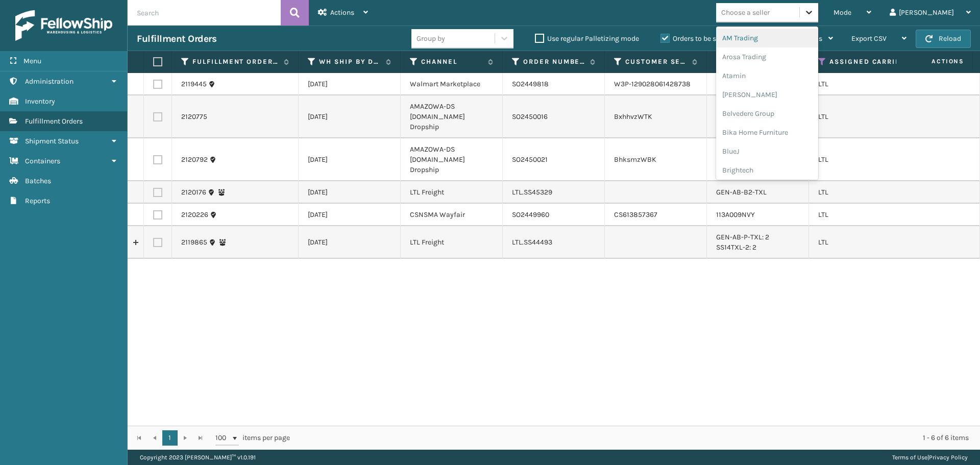 The width and height of the screenshot is (980, 465). What do you see at coordinates (656, 160) in the screenshot?
I see `td: BhksmzWBK` at bounding box center [656, 160].